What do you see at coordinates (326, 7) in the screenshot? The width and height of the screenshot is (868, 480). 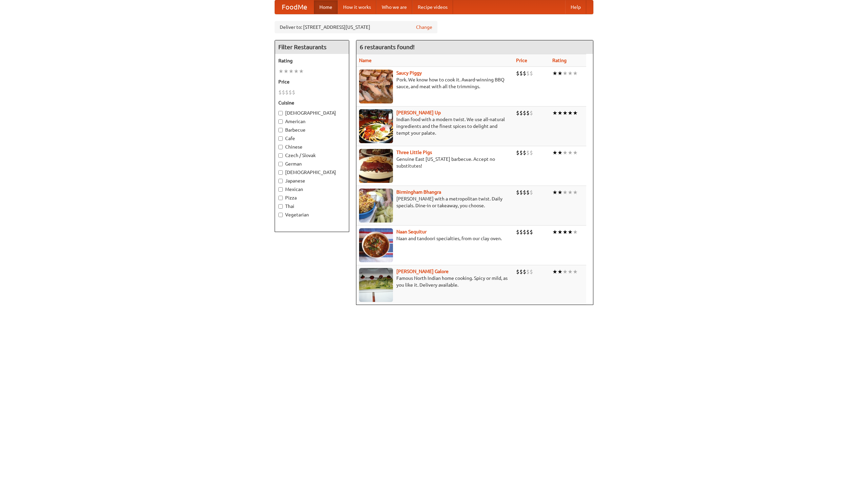 I see `a: Home` at bounding box center [326, 7].